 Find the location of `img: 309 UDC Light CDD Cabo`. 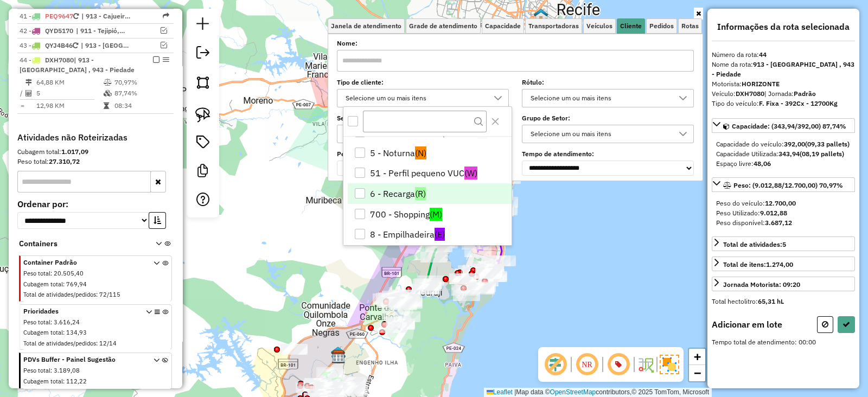

img: 309 UDC Light CDD Cabo is located at coordinates (338, 353).